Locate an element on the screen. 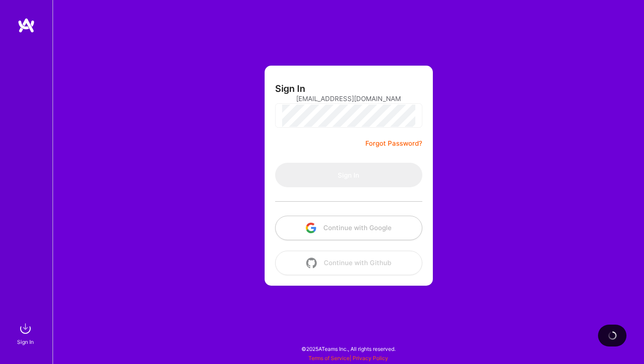  a: Terms of Service is located at coordinates (329, 358).